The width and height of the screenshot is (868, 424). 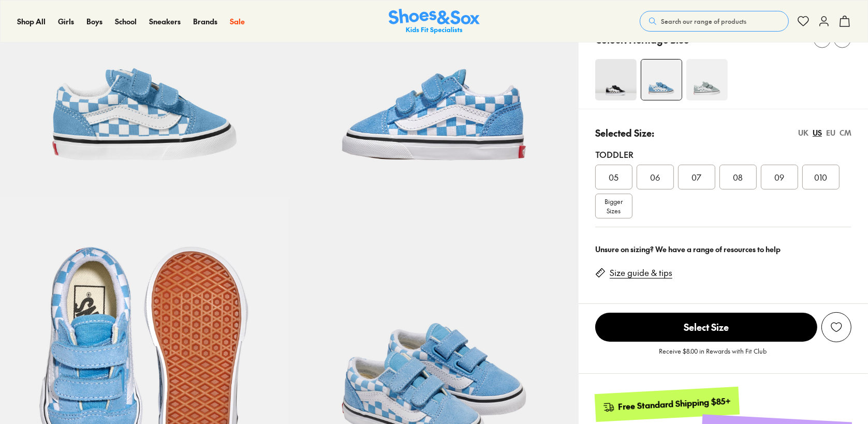 I want to click on span: Select Size, so click(x=706, y=327).